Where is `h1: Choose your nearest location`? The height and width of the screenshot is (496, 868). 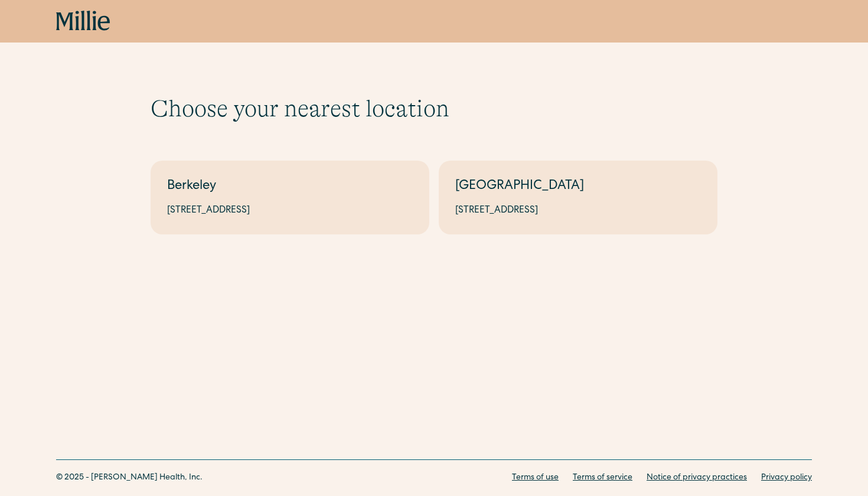 h1: Choose your nearest location is located at coordinates (434, 108).